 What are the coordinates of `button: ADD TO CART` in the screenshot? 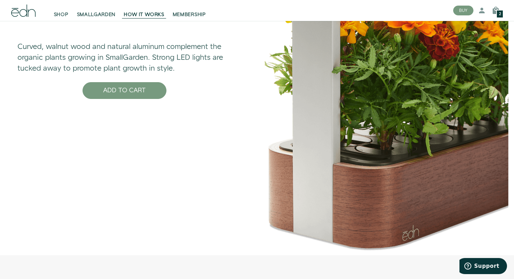 It's located at (125, 91).